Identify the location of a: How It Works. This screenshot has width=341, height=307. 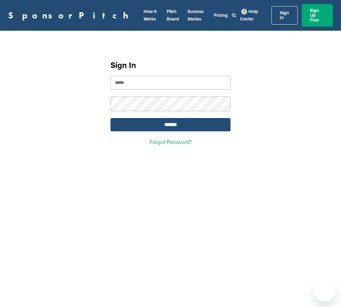
(150, 15).